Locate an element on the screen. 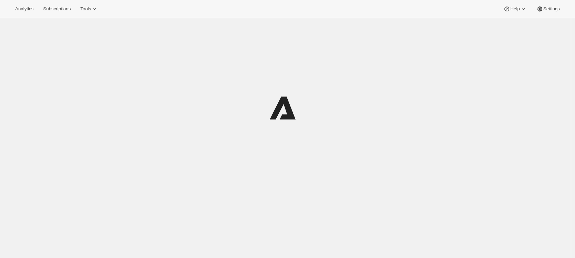 Image resolution: width=575 pixels, height=258 pixels. span: Analytics is located at coordinates (24, 9).